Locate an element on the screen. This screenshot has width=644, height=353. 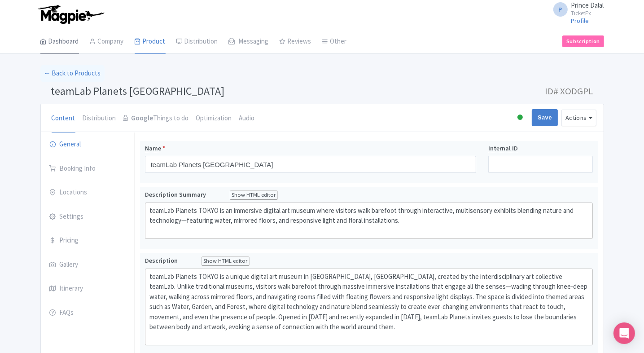
a: GoogleThings to do is located at coordinates (156, 118).